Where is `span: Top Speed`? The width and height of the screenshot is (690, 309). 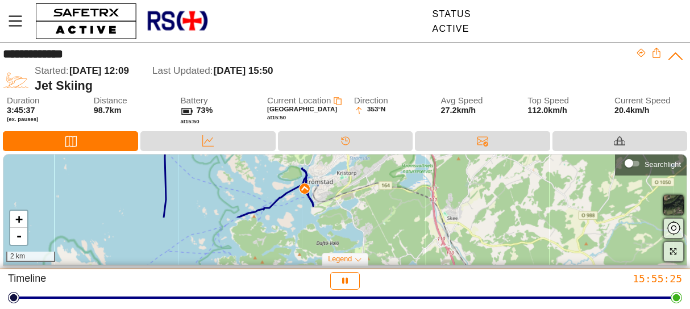 span: Top Speed is located at coordinates (564, 101).